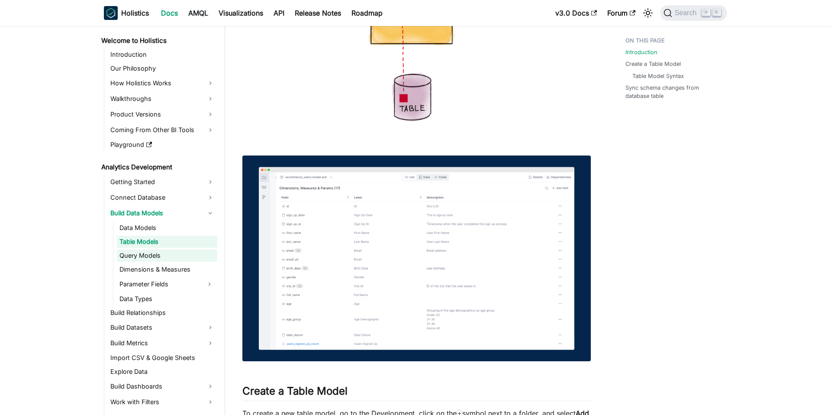 The image size is (831, 415). I want to click on a: Dimensions & Measures, so click(167, 269).